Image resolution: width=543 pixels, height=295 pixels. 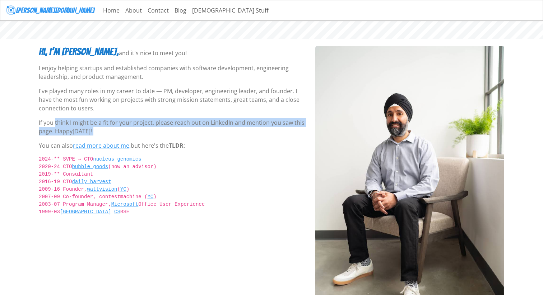 What do you see at coordinates (91, 182) in the screenshot?
I see `a: daily harvest` at bounding box center [91, 182].